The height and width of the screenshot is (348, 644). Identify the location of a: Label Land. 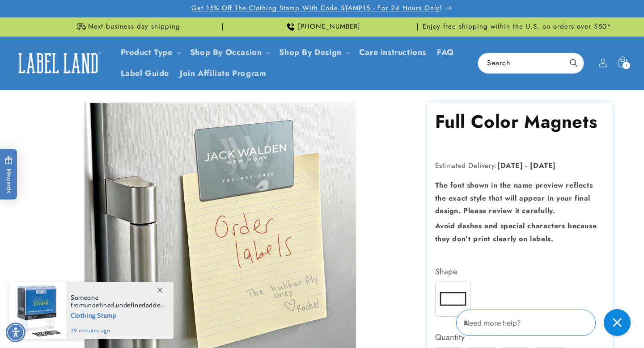
(58, 63).